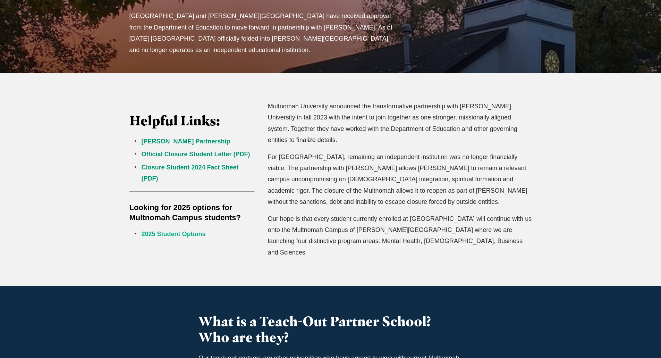  Describe the element at coordinates (192, 213) in the screenshot. I see `h5: Looking for 2025 options for Multnomah Campus students?` at that location.